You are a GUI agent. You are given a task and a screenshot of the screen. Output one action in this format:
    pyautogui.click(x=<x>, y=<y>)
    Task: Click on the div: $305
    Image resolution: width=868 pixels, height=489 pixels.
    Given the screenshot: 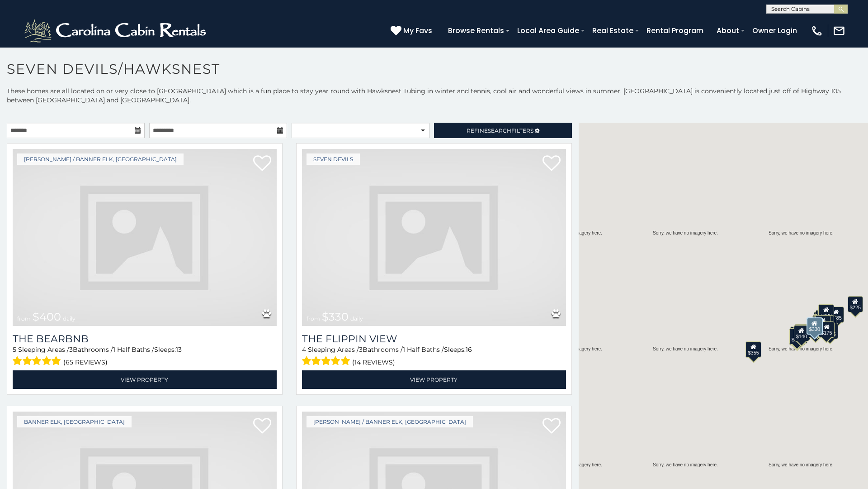 What is the action you would take?
    pyautogui.click(x=802, y=332)
    